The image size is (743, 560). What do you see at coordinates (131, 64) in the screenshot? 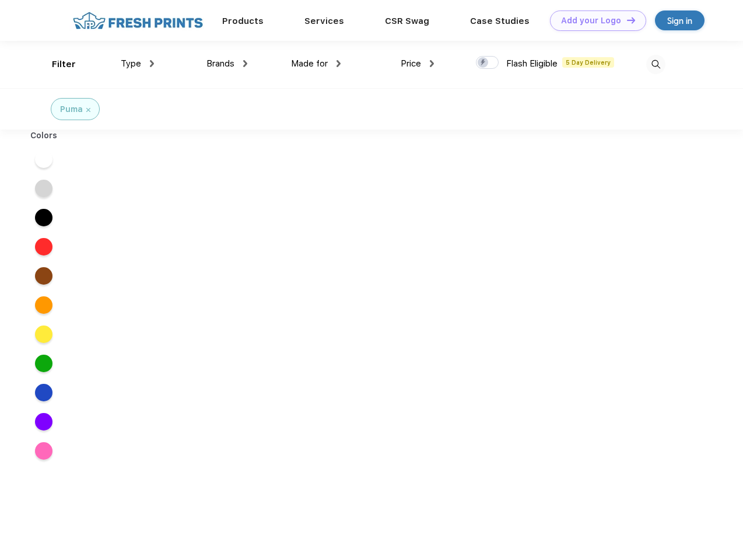
I see `span: Type` at bounding box center [131, 64].